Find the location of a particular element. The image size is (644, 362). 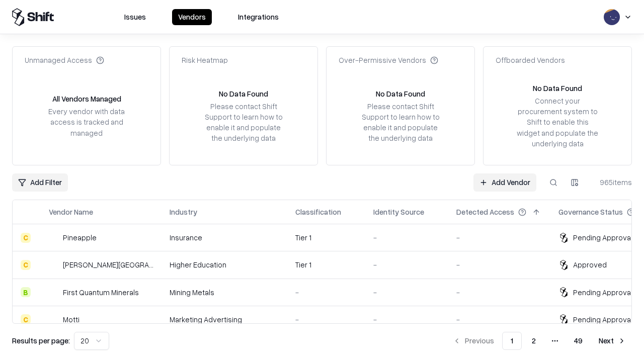

div: Pineapple is located at coordinates (79, 237).